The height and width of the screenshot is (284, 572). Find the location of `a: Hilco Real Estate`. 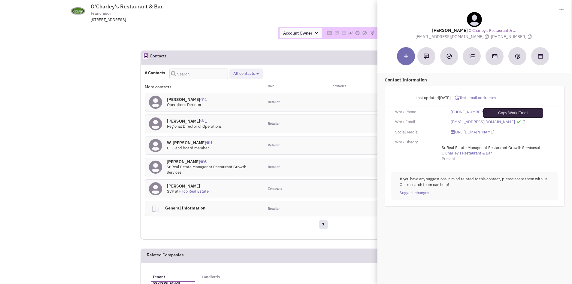

a: Hilco Real Estate is located at coordinates (194, 191).